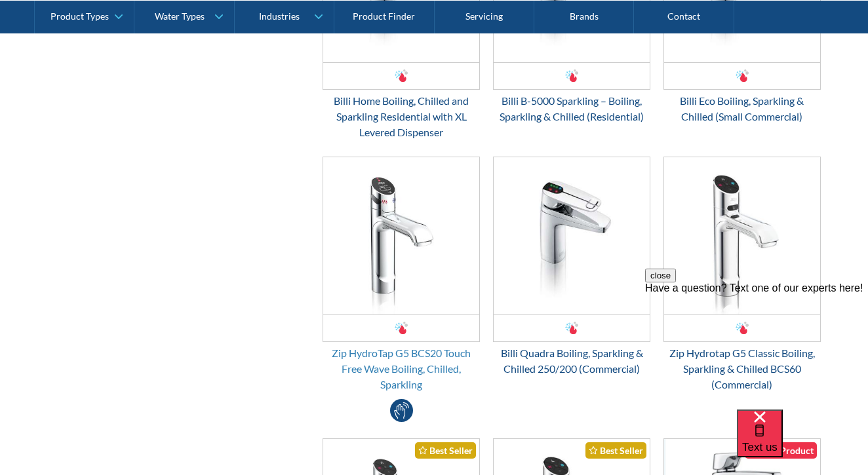 The width and height of the screenshot is (868, 475). I want to click on div: Billi B-5000 Sparkling – Boiling, Sparkling & Chilled (Residential), so click(571, 109).